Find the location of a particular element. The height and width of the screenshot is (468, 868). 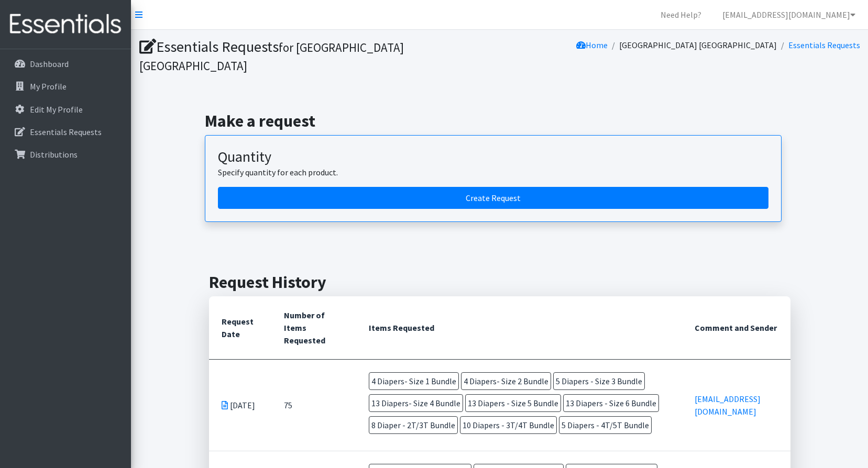

span: 10 Diapers - 3T/4T Bundle is located at coordinates (508, 425).